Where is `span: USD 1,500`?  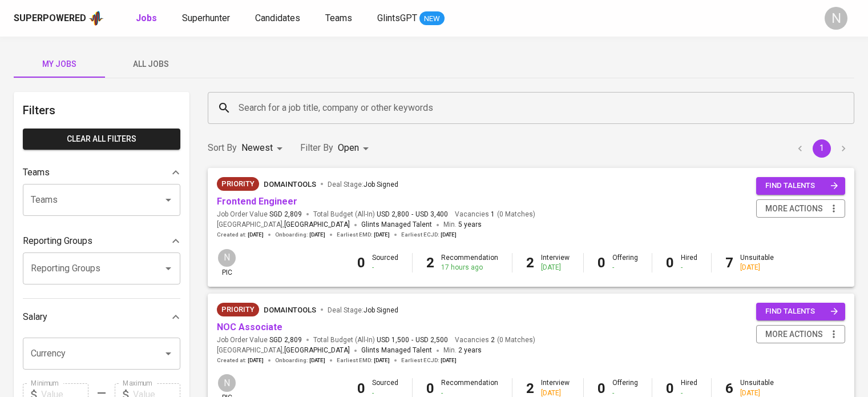
span: USD 1,500 is located at coordinates (392, 339).